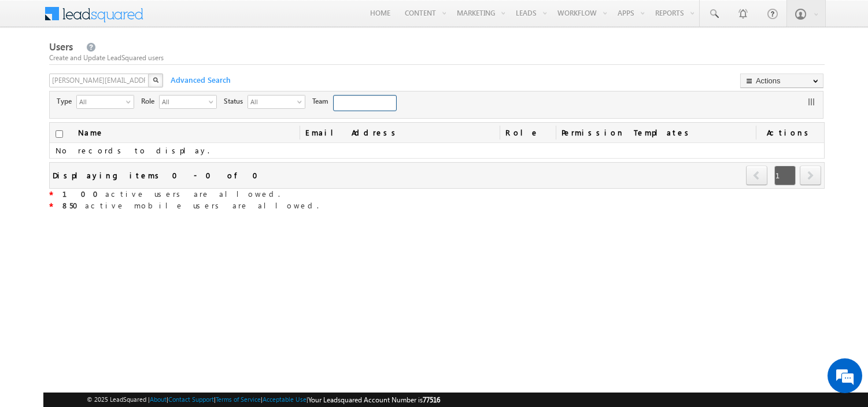 This screenshot has height=407, width=868. What do you see at coordinates (238, 398) in the screenshot?
I see `a: Terms of Service` at bounding box center [238, 398].